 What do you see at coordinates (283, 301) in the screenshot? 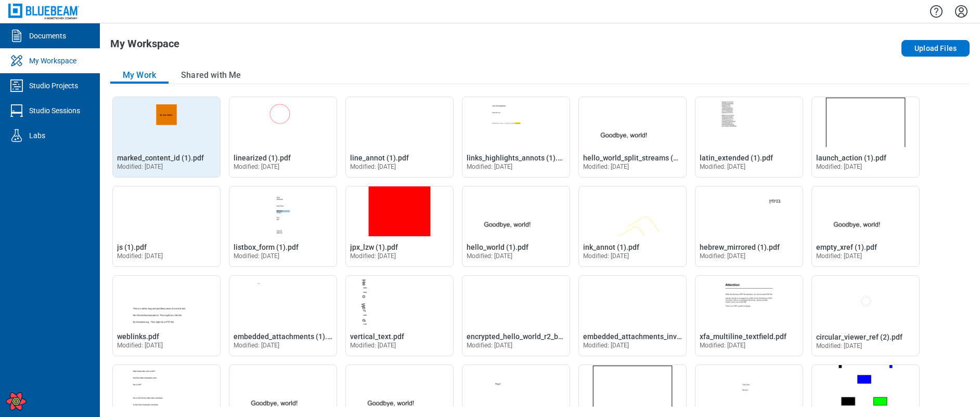
I see `img: embedded_attachments (1).pdf` at bounding box center [283, 301].